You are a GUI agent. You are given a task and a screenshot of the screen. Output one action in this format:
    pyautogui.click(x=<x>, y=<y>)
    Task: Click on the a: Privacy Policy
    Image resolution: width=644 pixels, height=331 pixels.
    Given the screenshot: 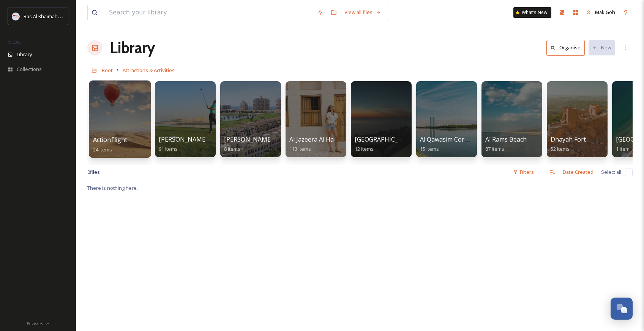 What is the action you would take?
    pyautogui.click(x=38, y=323)
    